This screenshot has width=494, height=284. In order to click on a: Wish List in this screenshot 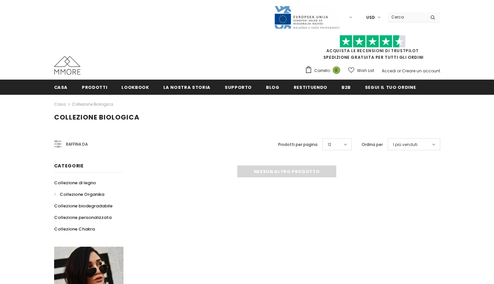, I will do `click(361, 70)`.